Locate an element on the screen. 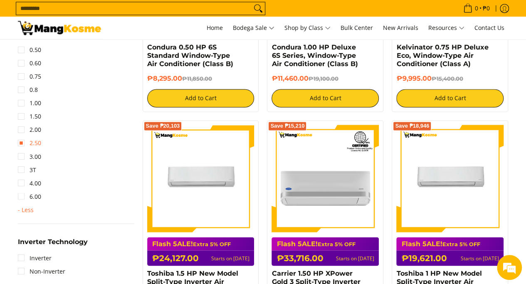 The width and height of the screenshot is (526, 284). a: Kelvinator 0.75 HP Deluxe Eco, Window-Type Air Conditioner (Class A) is located at coordinates (442, 55).